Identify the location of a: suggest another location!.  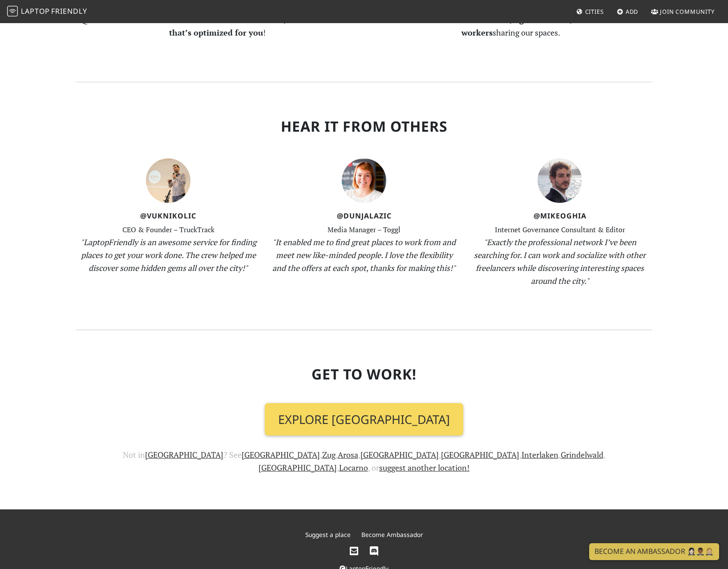
(424, 468).